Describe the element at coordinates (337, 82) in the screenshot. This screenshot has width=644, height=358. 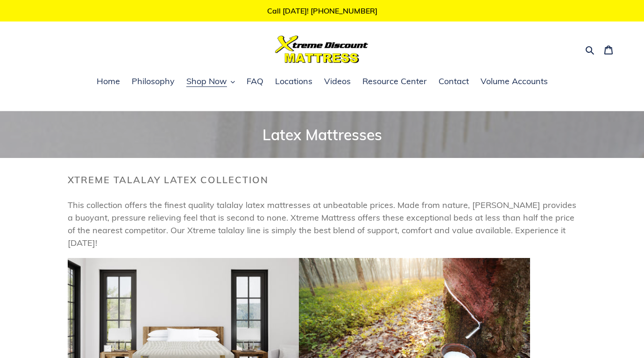
I see `a: Videos` at that location.